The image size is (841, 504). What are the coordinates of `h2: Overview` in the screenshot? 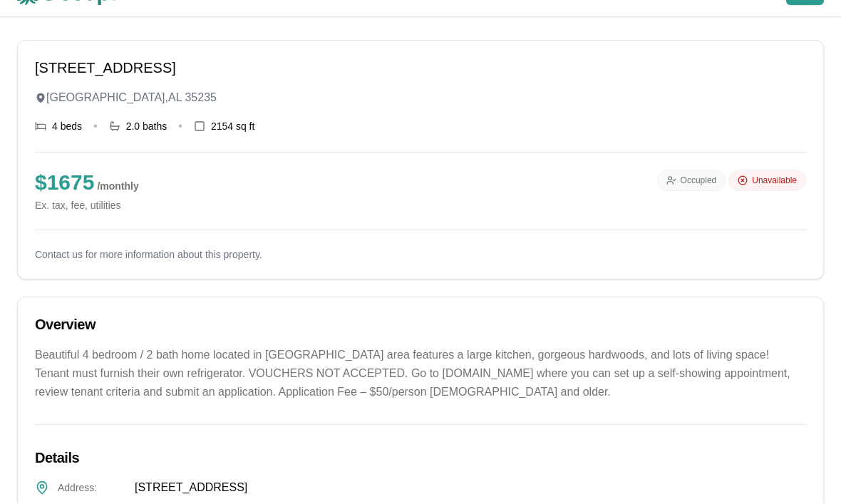 It's located at (420, 325).